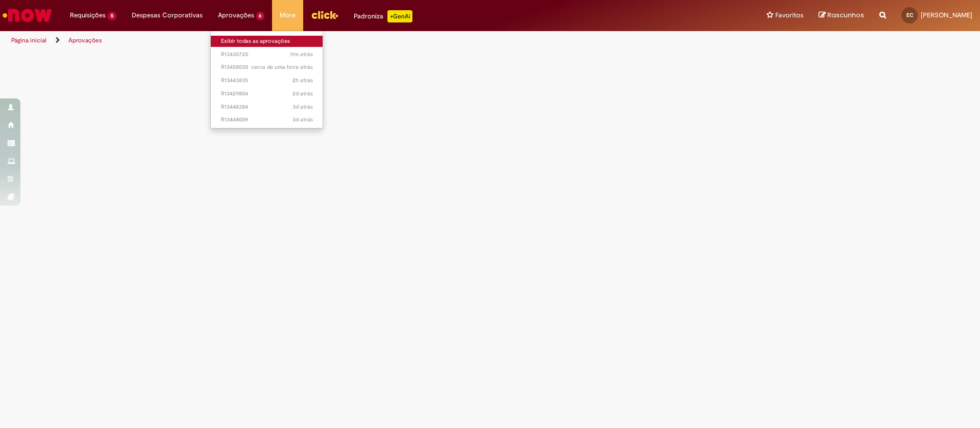 The image size is (980, 428). What do you see at coordinates (112, 16) in the screenshot?
I see `span: 5` at bounding box center [112, 16].